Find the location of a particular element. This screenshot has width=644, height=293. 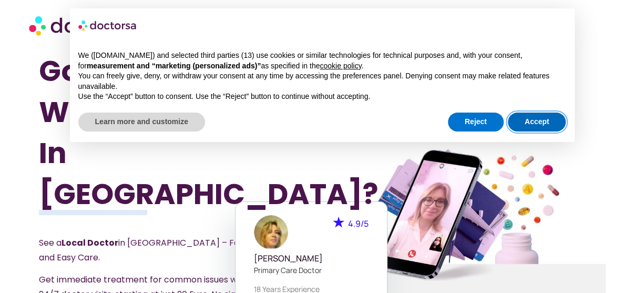

span: 4.9/5 is located at coordinates (358, 224).